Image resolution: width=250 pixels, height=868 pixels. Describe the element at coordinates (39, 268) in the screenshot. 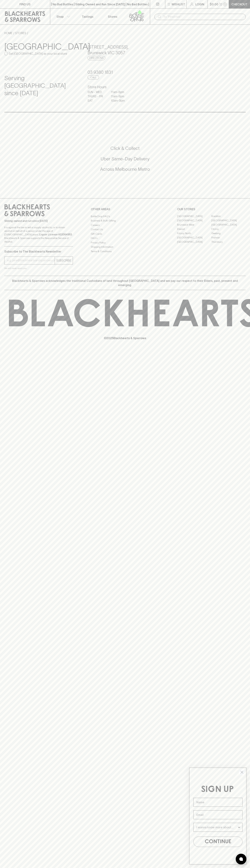

I see `p: We will never spam you` at that location.